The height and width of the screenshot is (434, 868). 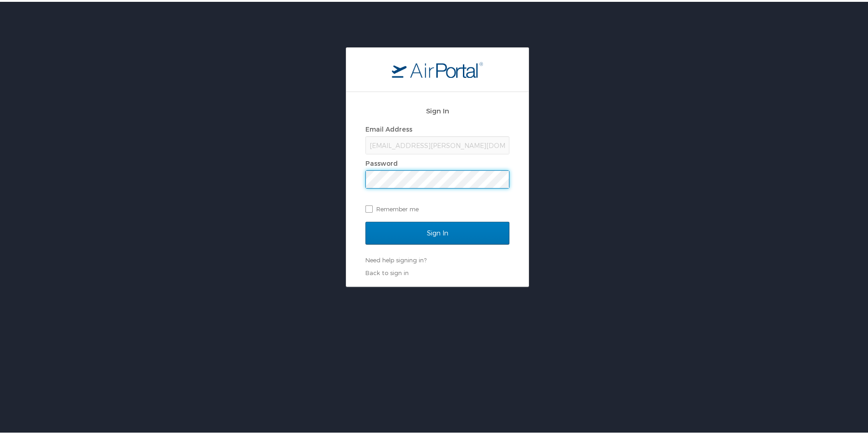 I want to click on h2: Sign In, so click(x=438, y=109).